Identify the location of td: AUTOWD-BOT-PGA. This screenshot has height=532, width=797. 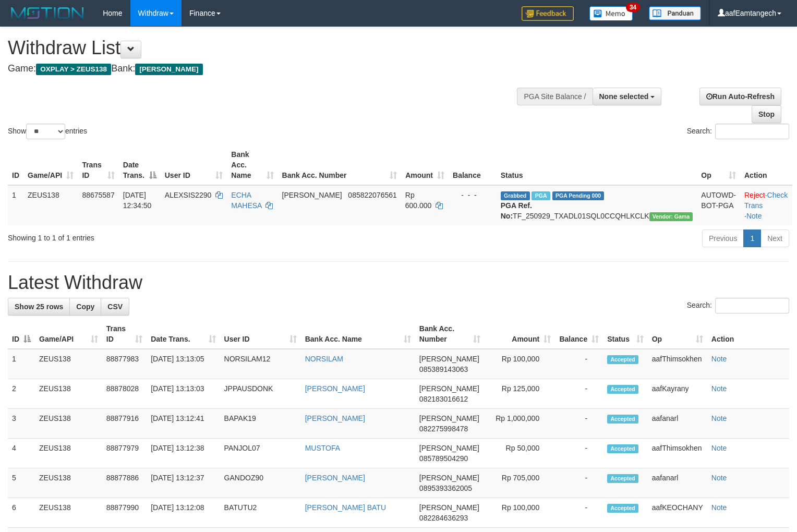
(718, 205).